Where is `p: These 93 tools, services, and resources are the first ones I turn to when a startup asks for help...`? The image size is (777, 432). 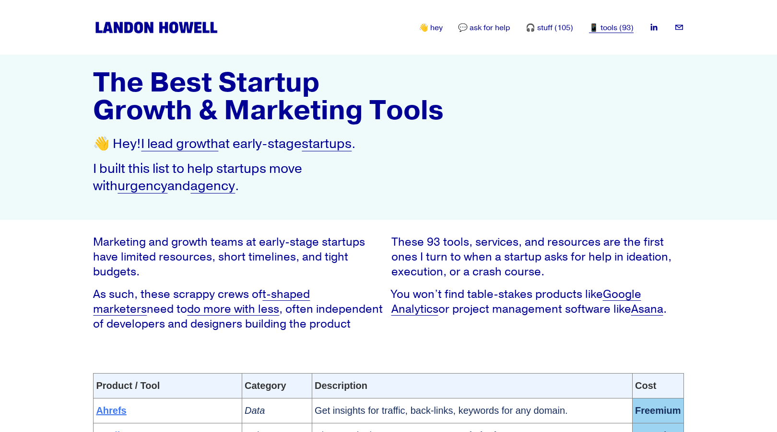 p: These 93 tools, services, and resources are the first ones I turn to when a startup asks for help... is located at coordinates (537, 257).